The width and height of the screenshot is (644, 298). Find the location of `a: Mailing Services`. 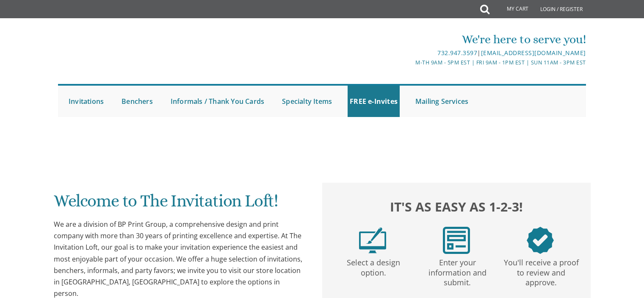

a: Mailing Services is located at coordinates (441, 101).